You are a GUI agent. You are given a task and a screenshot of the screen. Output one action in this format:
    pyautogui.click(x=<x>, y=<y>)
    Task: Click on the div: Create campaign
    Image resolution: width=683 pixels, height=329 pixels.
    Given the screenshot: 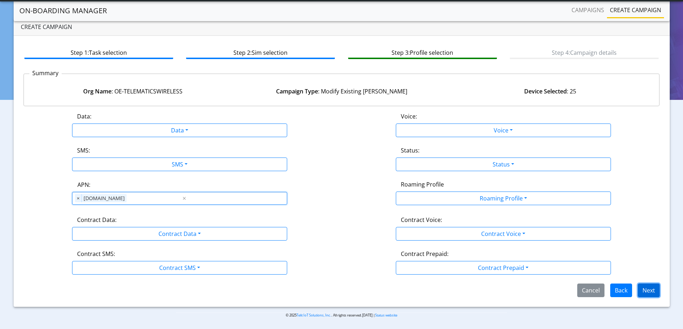 What is the action you would take?
    pyautogui.click(x=342, y=27)
    